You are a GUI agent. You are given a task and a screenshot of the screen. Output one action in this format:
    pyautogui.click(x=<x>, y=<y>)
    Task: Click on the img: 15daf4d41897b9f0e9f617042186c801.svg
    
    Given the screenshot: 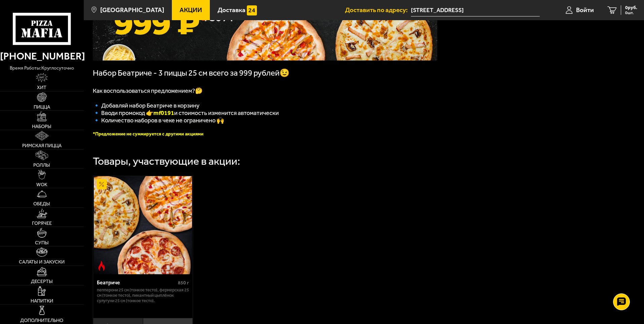 What is the action you would take?
    pyautogui.click(x=252, y=10)
    